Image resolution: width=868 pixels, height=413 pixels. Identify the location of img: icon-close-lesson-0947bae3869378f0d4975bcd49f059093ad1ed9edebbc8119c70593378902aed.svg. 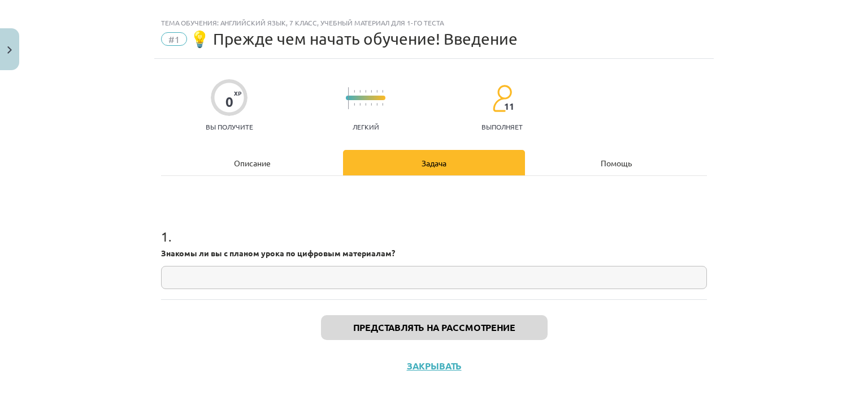
(10, 50).